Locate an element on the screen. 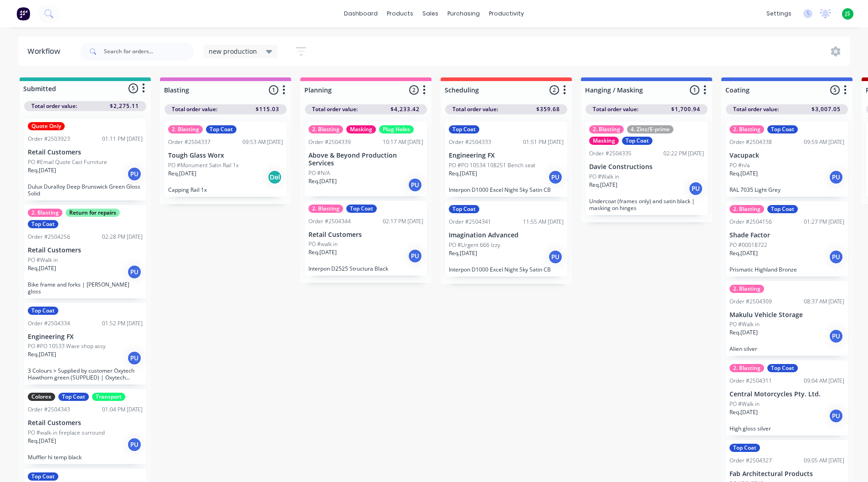  div: Plug Holes is located at coordinates (397, 130).